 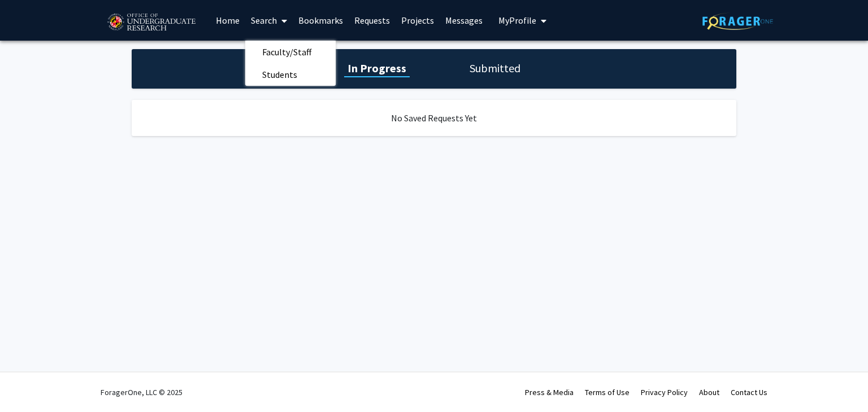 I want to click on img: University of Maryland Logo, so click(x=151, y=23).